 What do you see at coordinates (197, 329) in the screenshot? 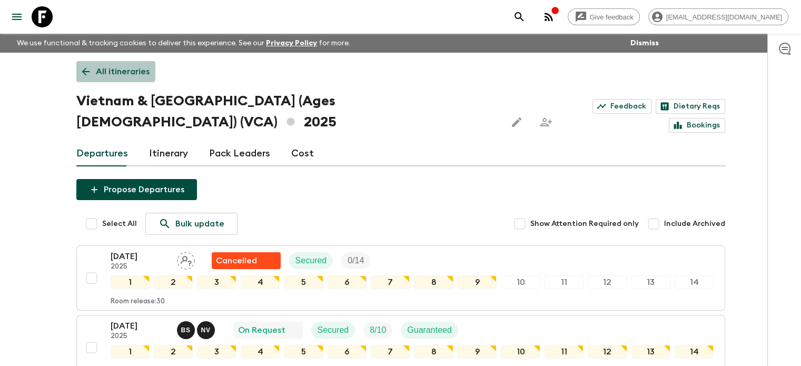
I see `span: Bo Sowath, Nguyen Van Canh` at bounding box center [197, 329].